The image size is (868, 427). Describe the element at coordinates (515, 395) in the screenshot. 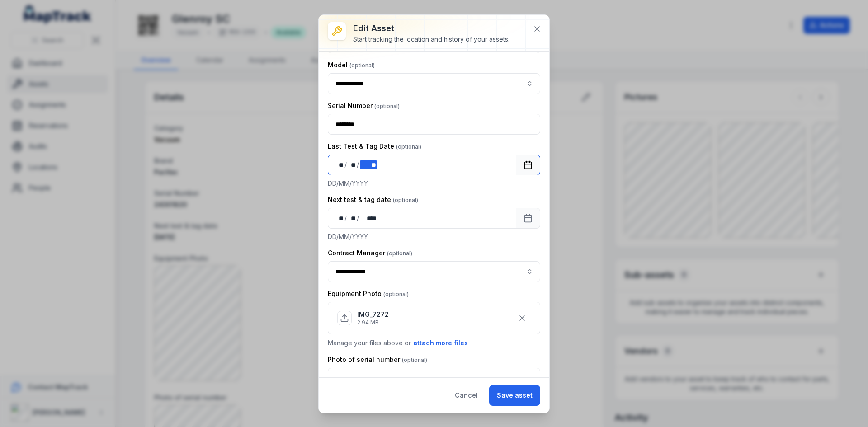

I see `button: Save asset` at that location.